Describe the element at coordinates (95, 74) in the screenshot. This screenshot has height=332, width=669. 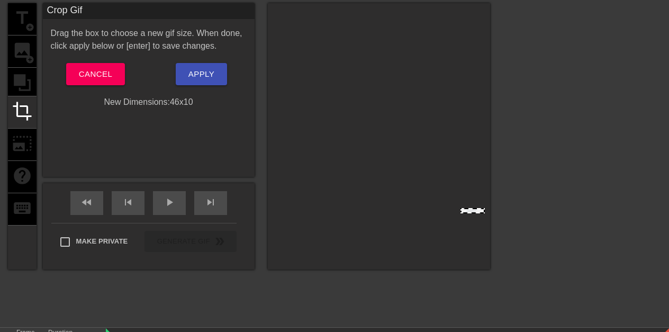
I see `button: Cancel` at that location.